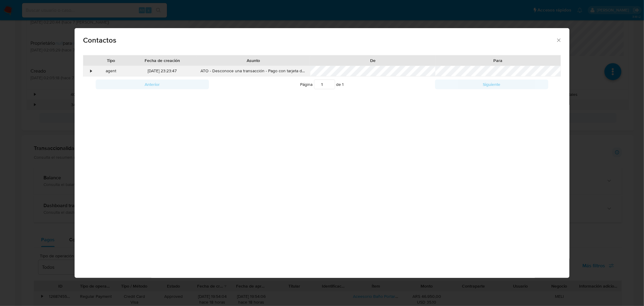 The image size is (644, 306). What do you see at coordinates (498, 61) in the screenshot?
I see `div: Para` at bounding box center [498, 61].